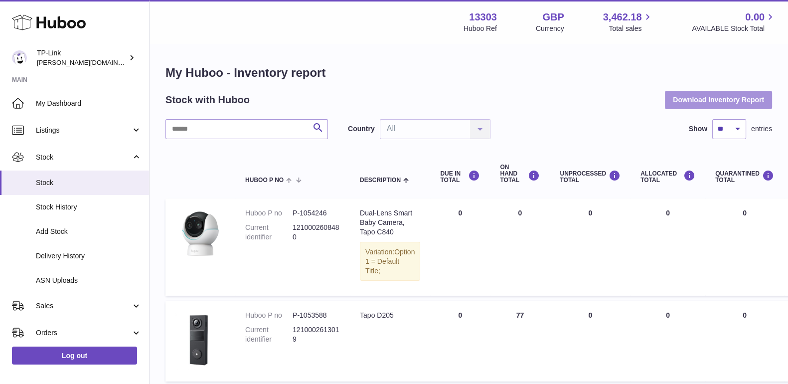  What do you see at coordinates (316, 335) in the screenshot?
I see `dd: 1210002613019` at bounding box center [316, 335].